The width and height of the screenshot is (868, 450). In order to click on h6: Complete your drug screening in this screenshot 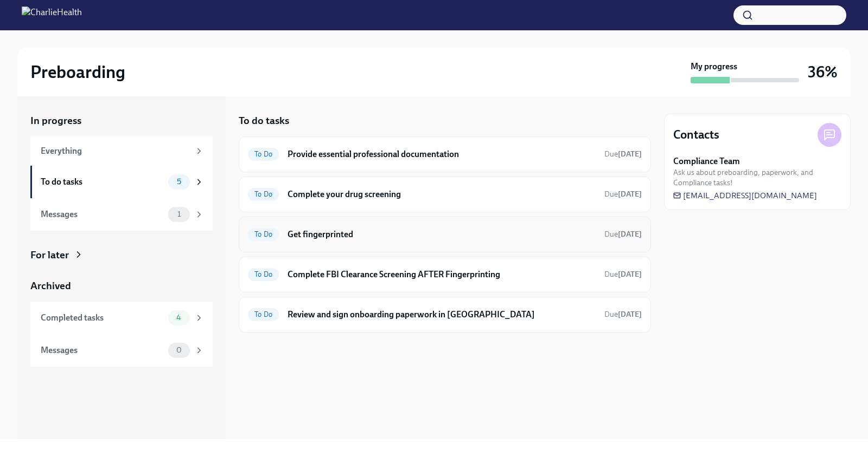, I will do `click(441, 195)`.